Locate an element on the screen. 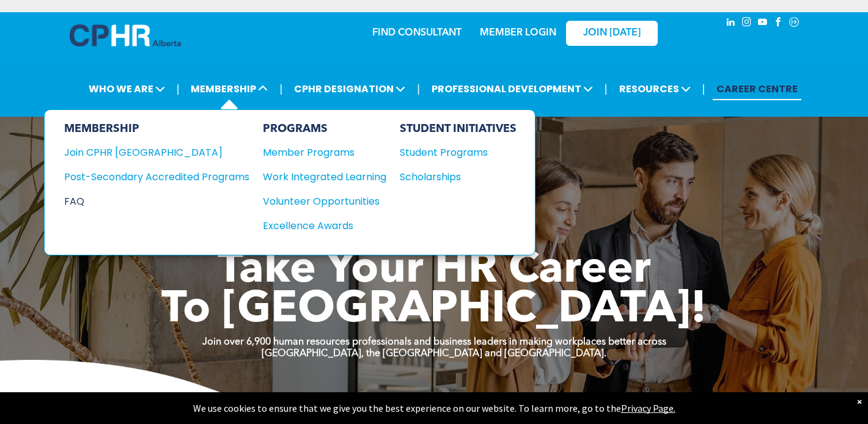 The height and width of the screenshot is (424, 868). div: FAQ is located at coordinates (147, 201).